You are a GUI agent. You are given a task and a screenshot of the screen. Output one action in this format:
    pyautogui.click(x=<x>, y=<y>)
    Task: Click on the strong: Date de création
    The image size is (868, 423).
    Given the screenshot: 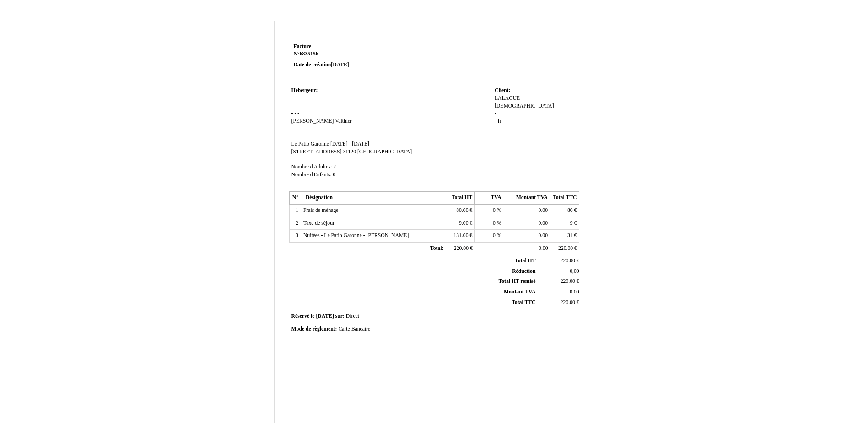 What is the action you would take?
    pyautogui.click(x=321, y=64)
    